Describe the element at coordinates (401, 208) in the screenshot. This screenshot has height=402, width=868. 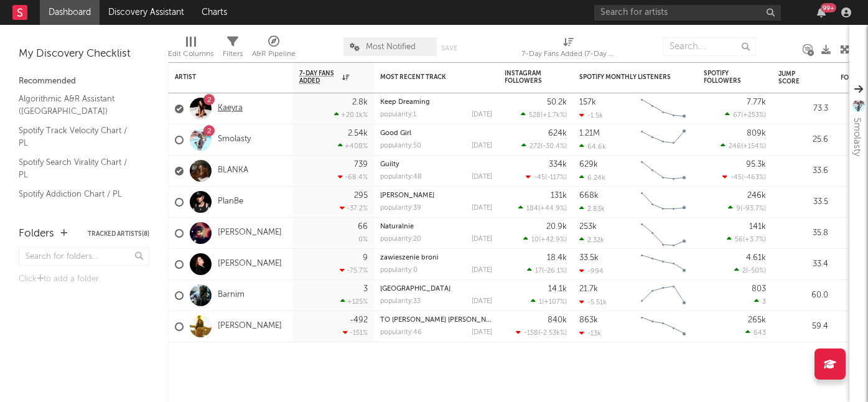
I see `div: popularity: 39` at that location.